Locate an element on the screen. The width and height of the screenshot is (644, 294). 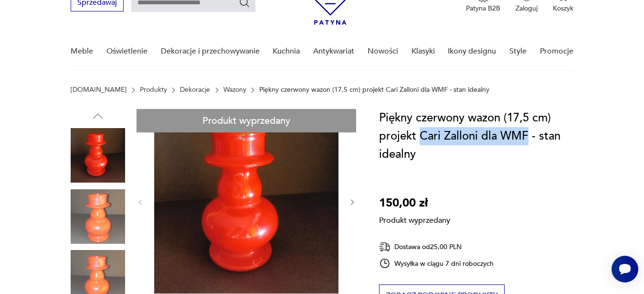
a: Produkty is located at coordinates (153, 90).